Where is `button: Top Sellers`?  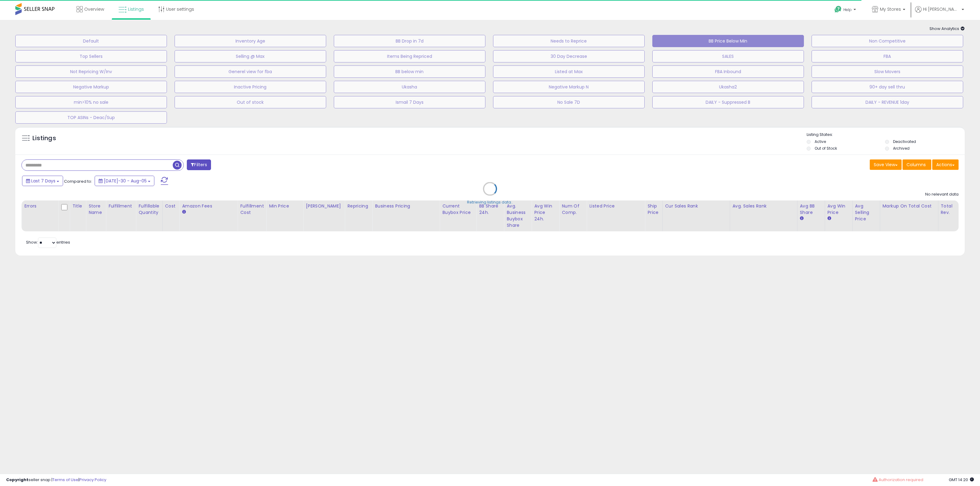
button: Top Sellers is located at coordinates (91, 56).